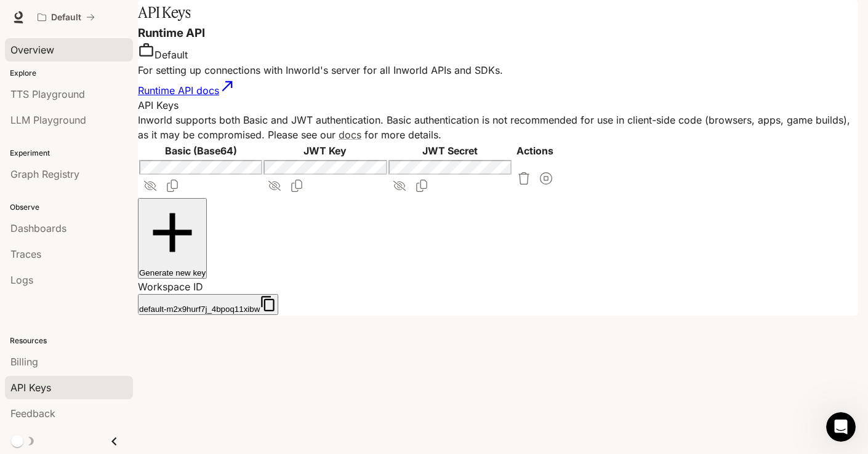 The width and height of the screenshot is (868, 454). I want to click on span: Default, so click(171, 55).